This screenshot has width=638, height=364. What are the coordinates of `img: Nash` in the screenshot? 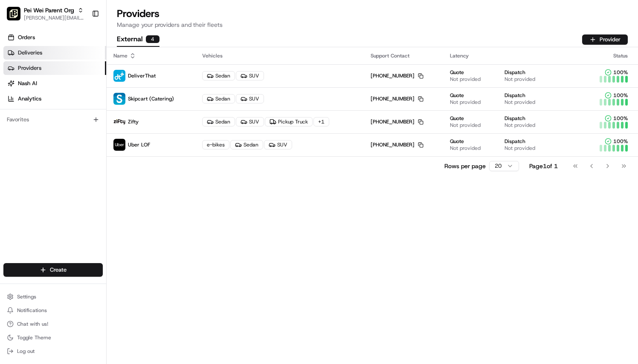 It's located at (17, 16).